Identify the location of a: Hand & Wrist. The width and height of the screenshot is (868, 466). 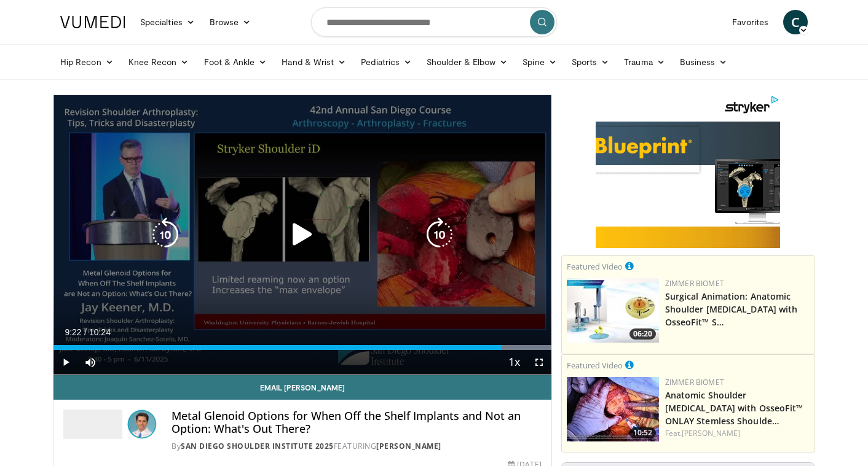
(313, 62).